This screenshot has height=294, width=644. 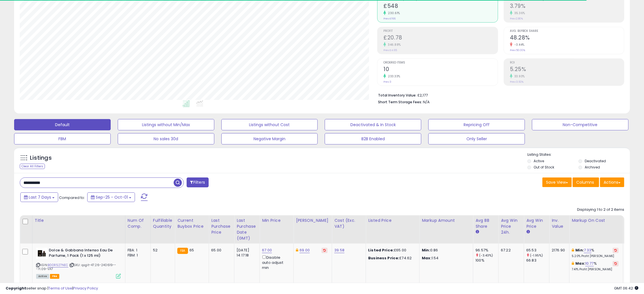 What do you see at coordinates (440, 70) in the screenshot?
I see `h2: 10` at bounding box center [440, 70].